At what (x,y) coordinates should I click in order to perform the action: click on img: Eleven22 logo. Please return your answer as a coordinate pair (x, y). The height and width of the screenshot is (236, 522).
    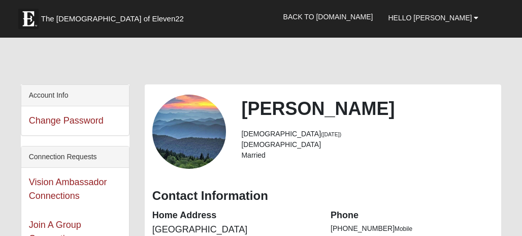
    Looking at the image, I should click on (28, 19).